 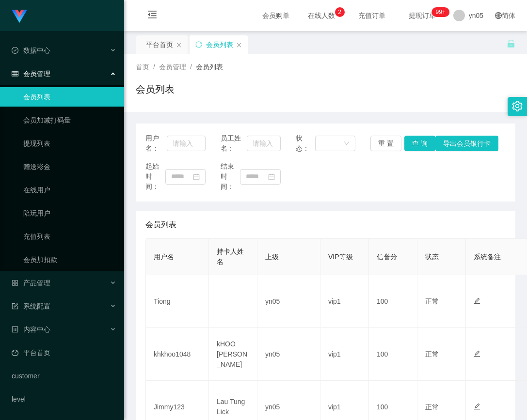 What do you see at coordinates (31, 307) in the screenshot?
I see `span: 系统配置` at bounding box center [31, 307].